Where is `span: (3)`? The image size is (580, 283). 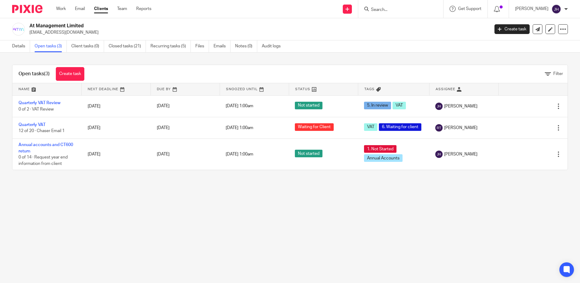
span: (3) is located at coordinates (47, 74).